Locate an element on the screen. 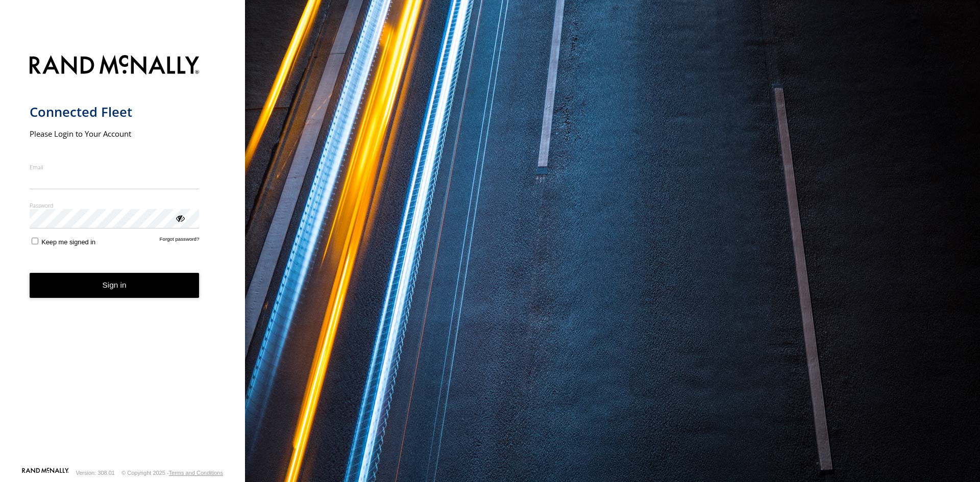  a: Visit our Website is located at coordinates (45, 473).